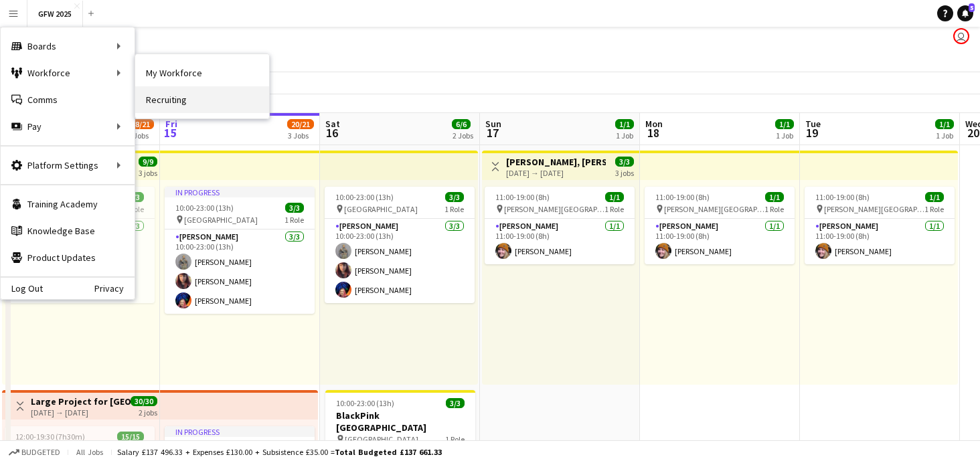 This screenshot has height=463, width=980. What do you see at coordinates (144, 401) in the screenshot?
I see `span: 30/30` at bounding box center [144, 401].